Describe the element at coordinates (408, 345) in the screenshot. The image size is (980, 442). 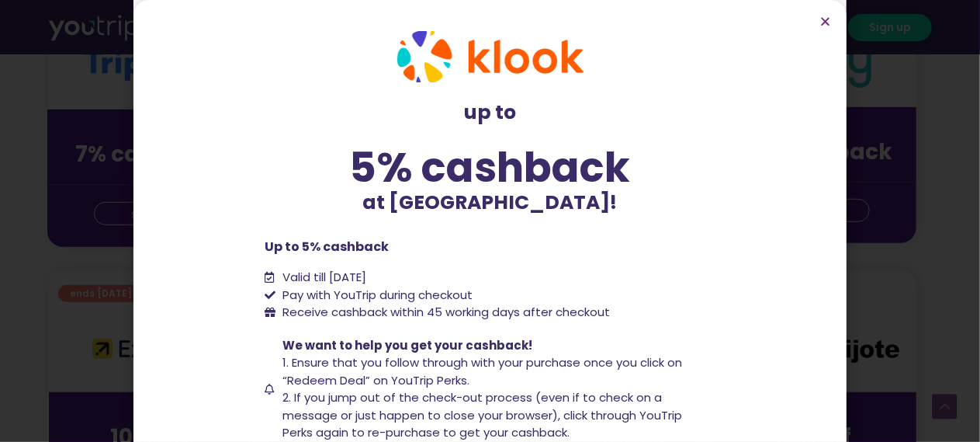
I see `span: We want to help you get your cashback!` at that location.